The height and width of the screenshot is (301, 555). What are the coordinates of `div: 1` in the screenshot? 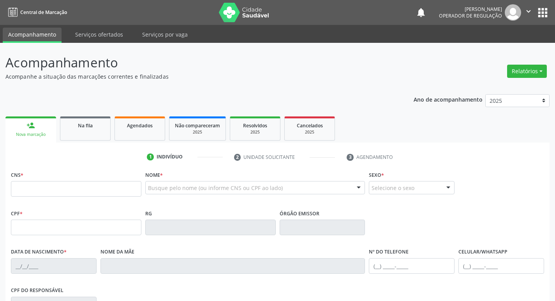 It's located at (150, 157).